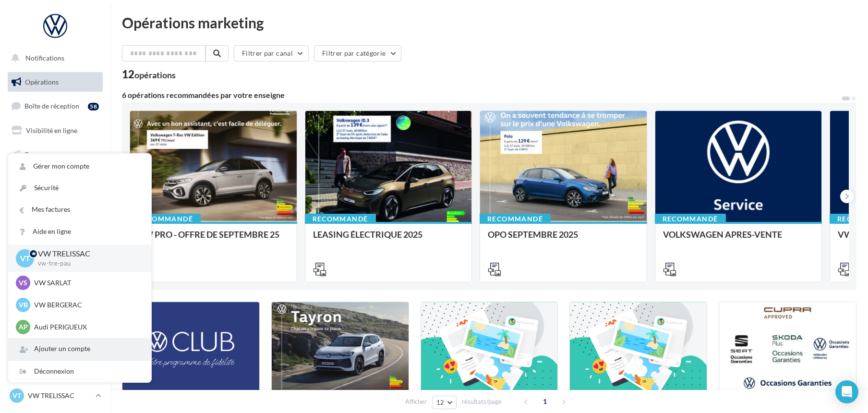  What do you see at coordinates (55, 396) in the screenshot?
I see `a: VT VW TRELISSAC` at bounding box center [55, 396].